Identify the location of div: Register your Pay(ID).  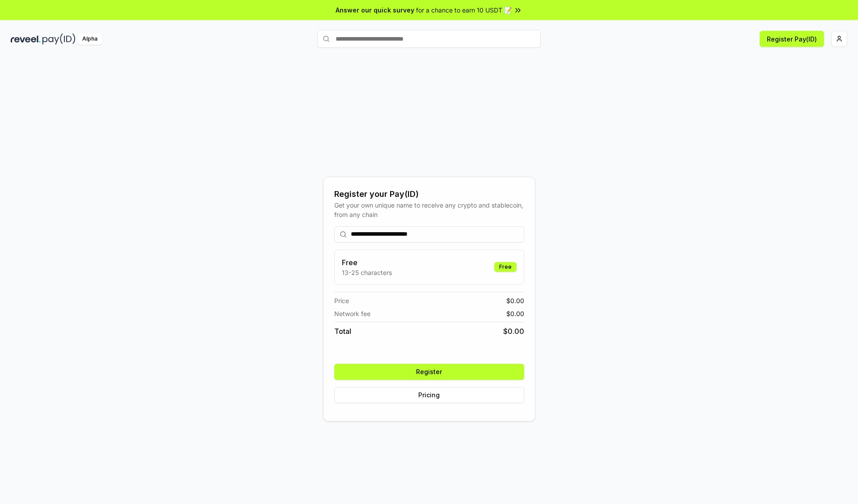
(429, 194).